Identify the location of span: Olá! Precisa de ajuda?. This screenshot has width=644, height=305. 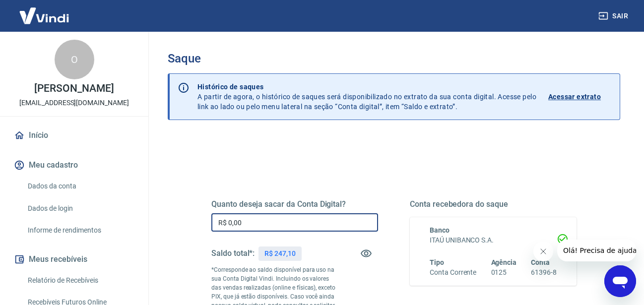
(45, 11).